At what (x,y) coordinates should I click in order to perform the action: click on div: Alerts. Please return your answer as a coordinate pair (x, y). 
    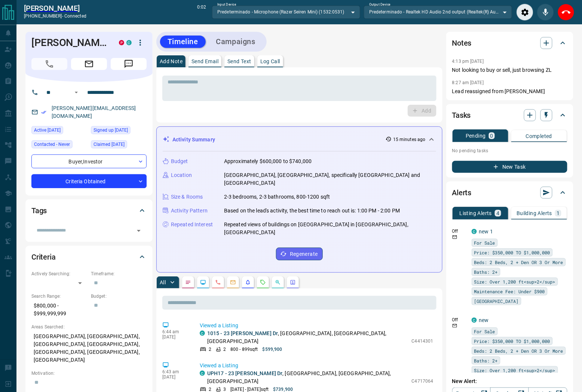
    Looking at the image, I should click on (509, 193).